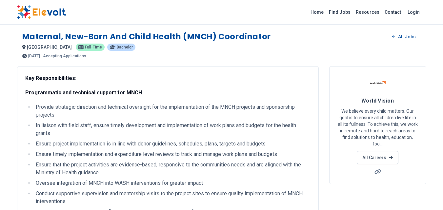 The image size is (443, 210). I want to click on li: Ensure project implementation is in line with donor guidelines, schedules, plans, targets and bud..., so click(172, 144).